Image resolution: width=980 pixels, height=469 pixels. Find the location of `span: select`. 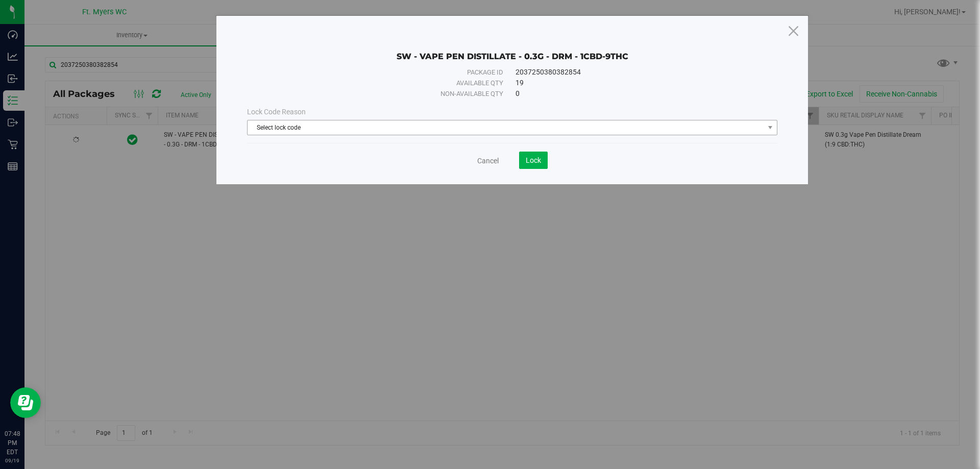

span: select is located at coordinates (771, 127).